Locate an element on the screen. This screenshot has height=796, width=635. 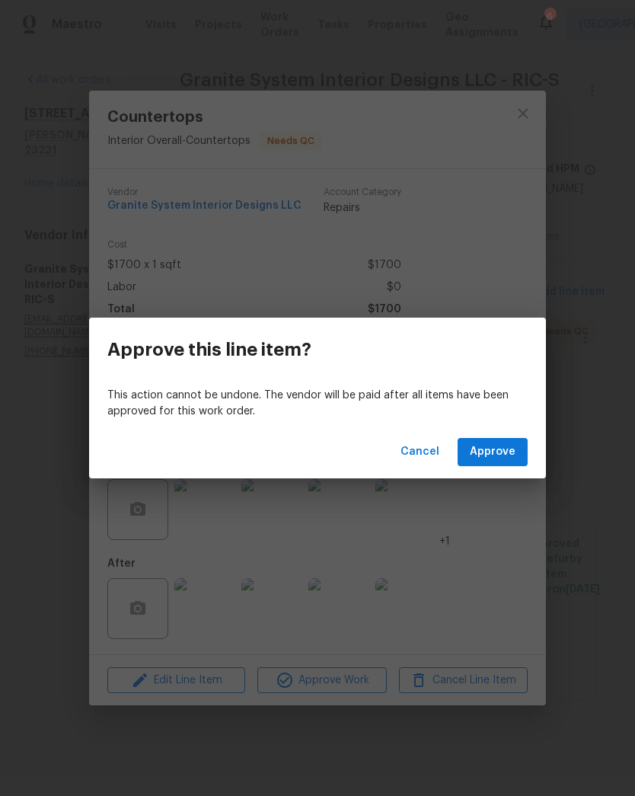
span: Approve is located at coordinates (493, 452).